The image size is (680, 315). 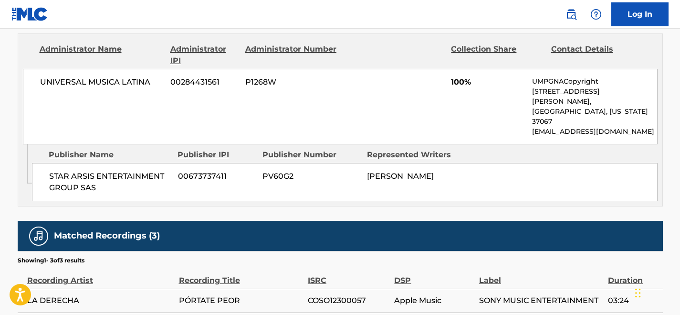 I want to click on a: Public Search, so click(x=571, y=14).